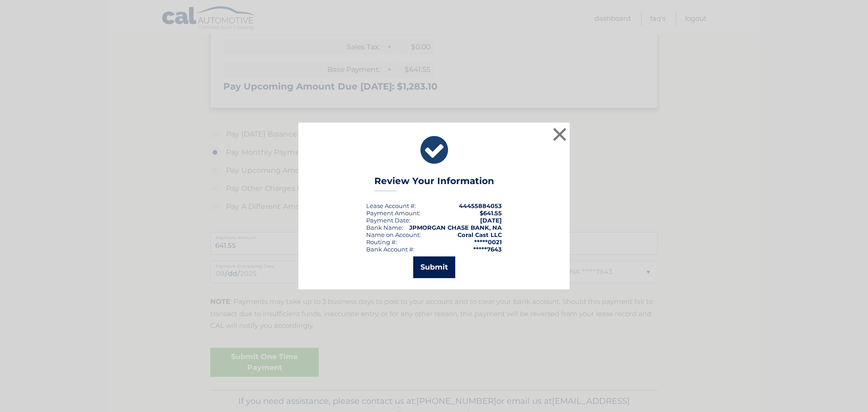  What do you see at coordinates (480, 235) in the screenshot?
I see `strong: Coral Cast LLC` at bounding box center [480, 235].